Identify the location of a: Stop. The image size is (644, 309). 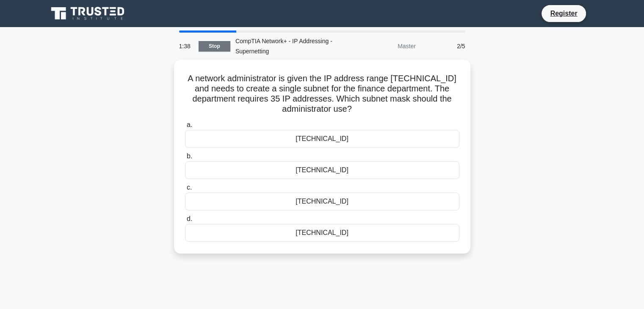
(214, 46).